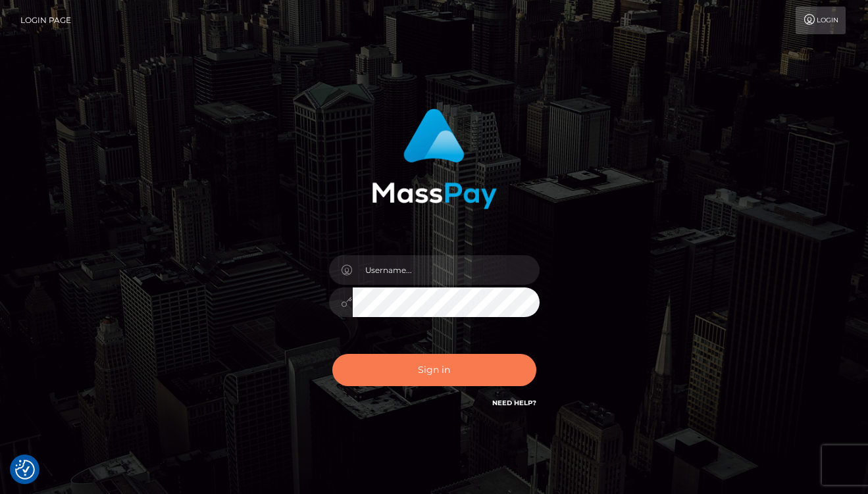  I want to click on button: Consent Preferences, so click(25, 470).